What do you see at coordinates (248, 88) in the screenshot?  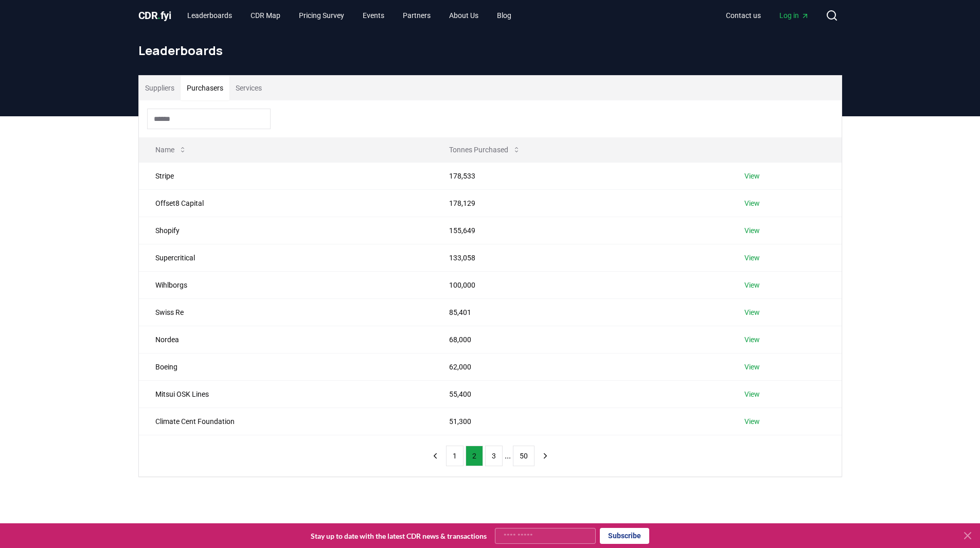 I see `button: Services` at bounding box center [248, 88].